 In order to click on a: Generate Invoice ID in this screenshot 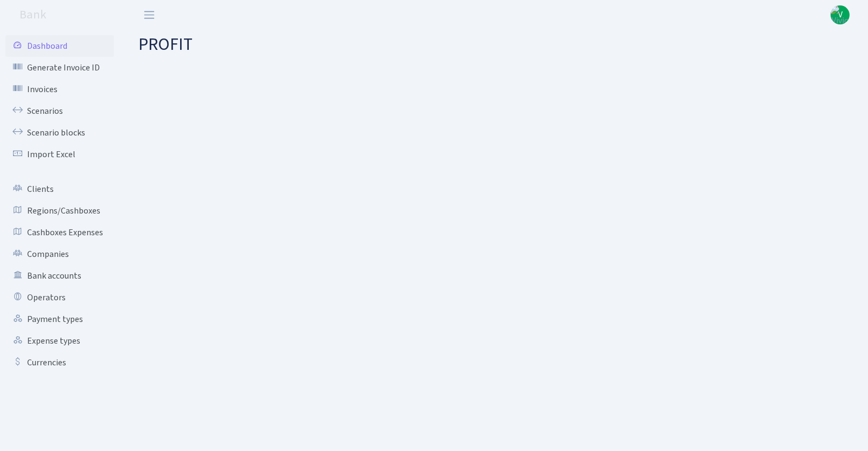, I will do `click(60, 68)`.